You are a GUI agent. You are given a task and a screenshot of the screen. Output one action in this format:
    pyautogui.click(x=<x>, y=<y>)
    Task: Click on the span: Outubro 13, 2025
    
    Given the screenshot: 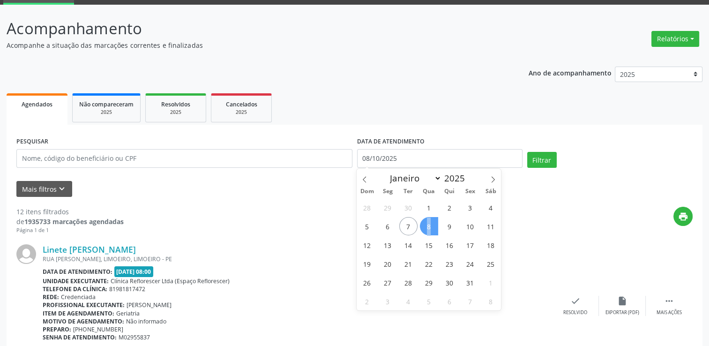 What is the action you would take?
    pyautogui.click(x=387, y=245)
    